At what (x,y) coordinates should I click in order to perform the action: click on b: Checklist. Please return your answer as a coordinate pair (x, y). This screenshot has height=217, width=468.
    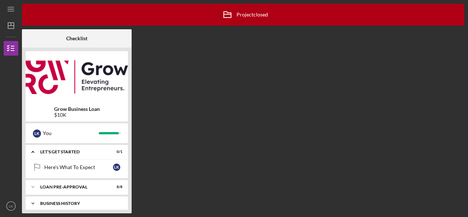
    Looking at the image, I should click on (77, 38).